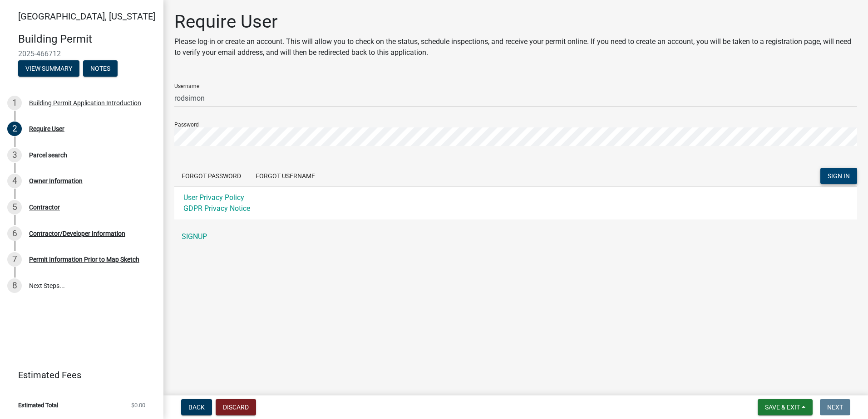  Describe the element at coordinates (15, 207) in the screenshot. I see `div: 5` at that location.